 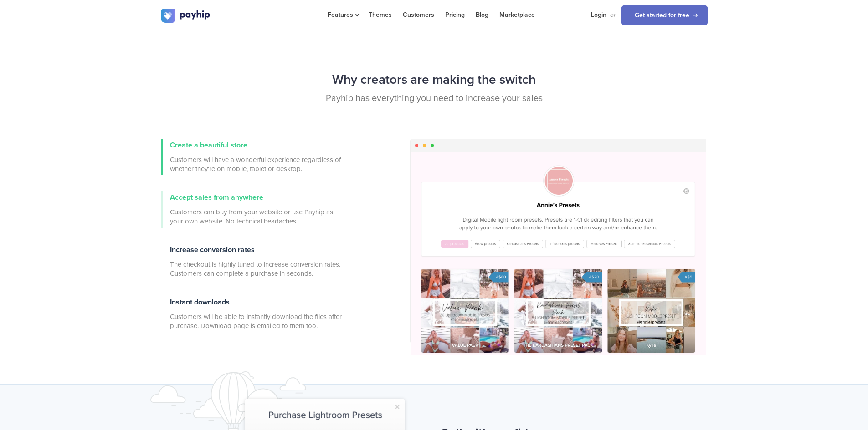 I want to click on span: The checkout is highly tuned to increase conversion rates. Customers can complete a purchase in s..., so click(x=256, y=269).